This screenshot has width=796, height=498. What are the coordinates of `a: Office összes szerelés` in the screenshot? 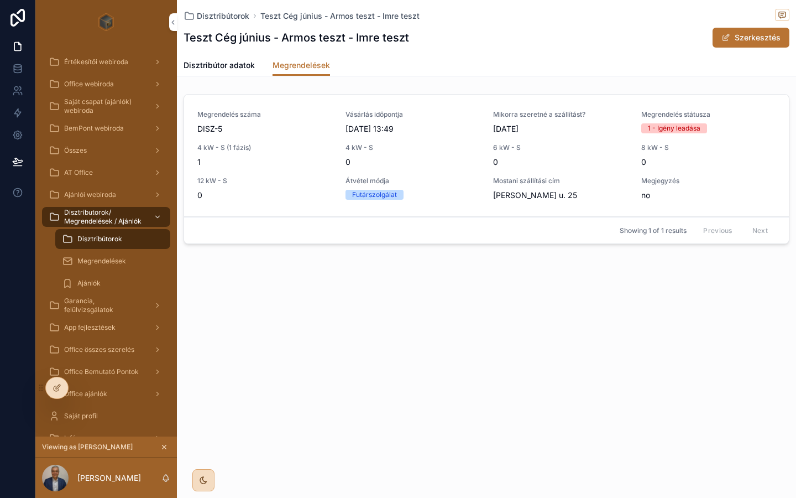 It's located at (106, 349).